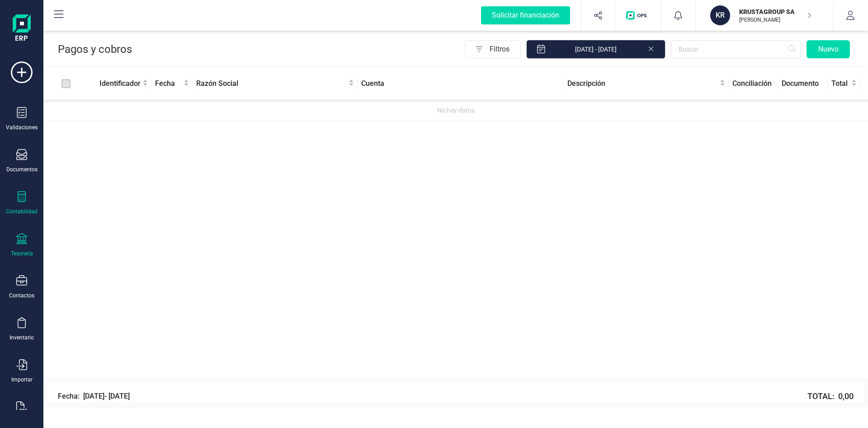  Describe the element at coordinates (525, 15) in the screenshot. I see `button: Solicitar financiación` at that location.